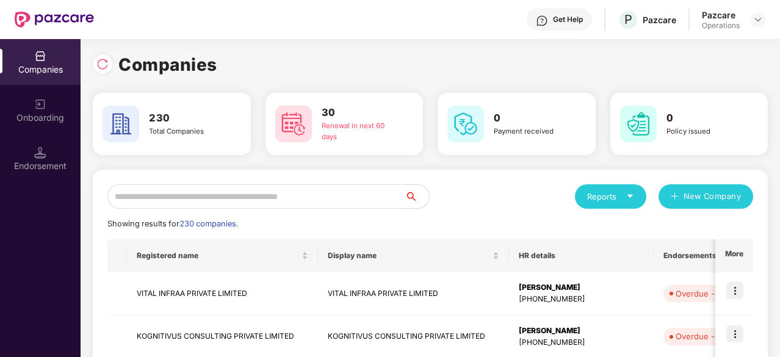  Describe the element at coordinates (360, 132) in the screenshot. I see `div: Renewal in next 60 days` at that location.